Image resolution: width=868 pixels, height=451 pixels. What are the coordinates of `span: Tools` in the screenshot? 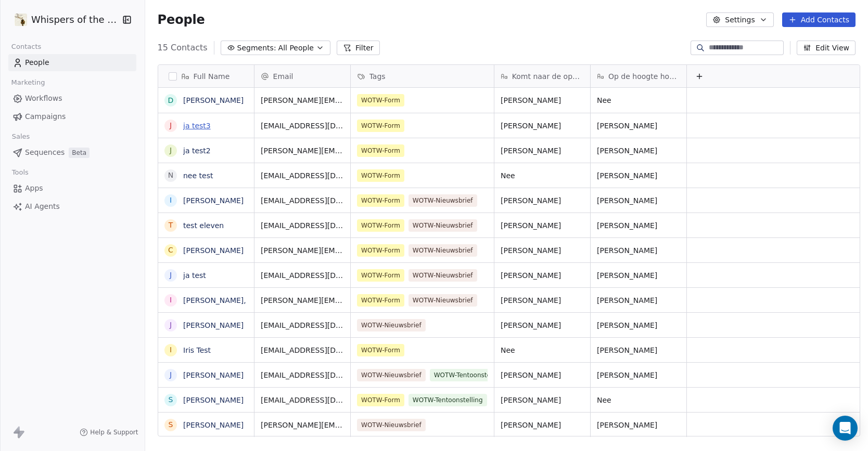 It's located at (20, 173).